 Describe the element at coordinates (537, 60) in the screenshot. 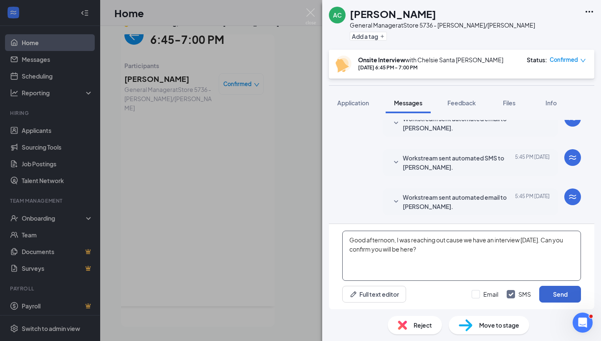

I see `div: Status :` at that location.